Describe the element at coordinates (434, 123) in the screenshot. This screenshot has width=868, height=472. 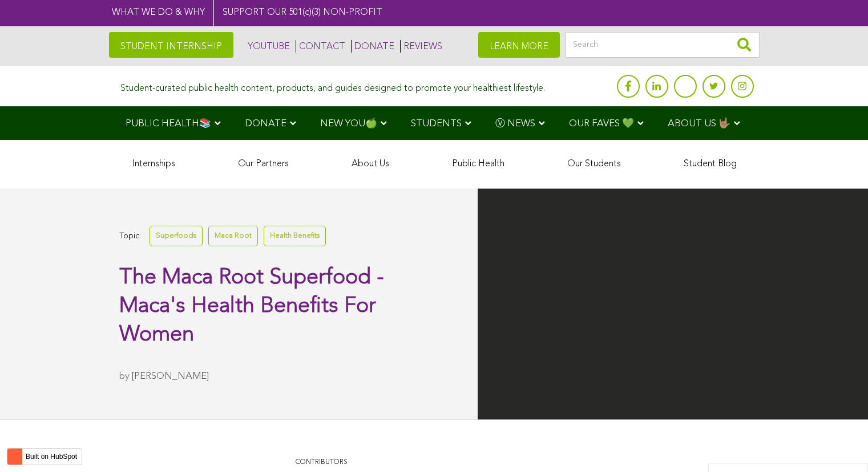
I see `div: Navigation Menu` at that location.